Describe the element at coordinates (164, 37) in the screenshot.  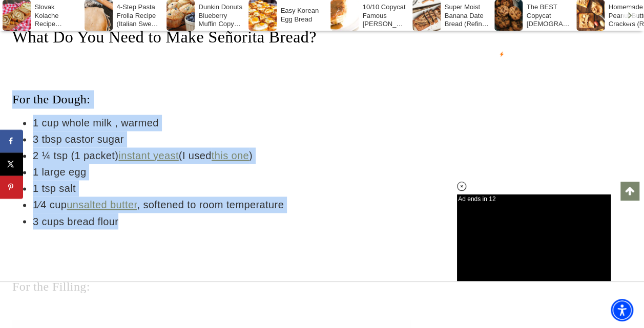
I see `span: What Do You Need to Make Señorita Bread?` at that location.